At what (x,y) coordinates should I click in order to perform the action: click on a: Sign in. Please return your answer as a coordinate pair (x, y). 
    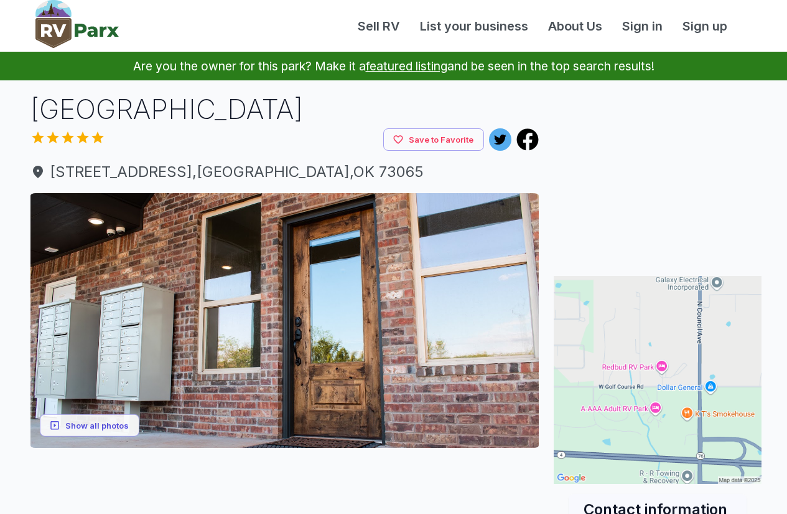
    Looking at the image, I should click on (642, 26).